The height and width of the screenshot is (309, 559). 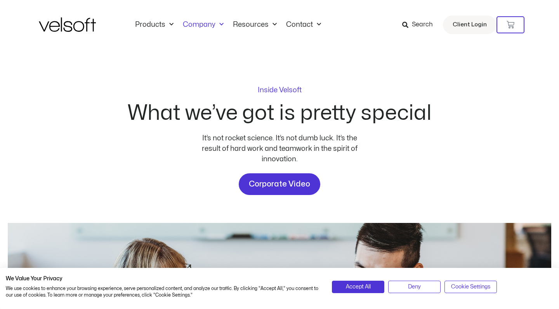 What do you see at coordinates (470, 25) in the screenshot?
I see `a: Client Login` at bounding box center [470, 25].